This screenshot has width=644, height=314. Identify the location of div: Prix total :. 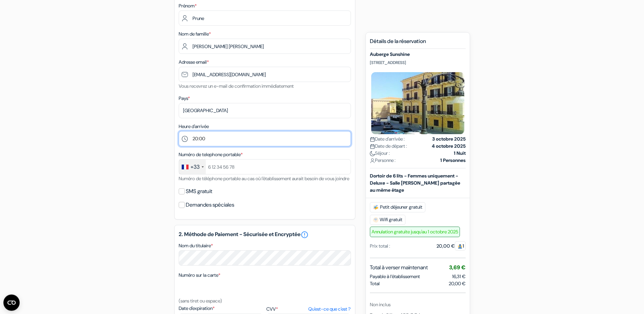
(380, 246).